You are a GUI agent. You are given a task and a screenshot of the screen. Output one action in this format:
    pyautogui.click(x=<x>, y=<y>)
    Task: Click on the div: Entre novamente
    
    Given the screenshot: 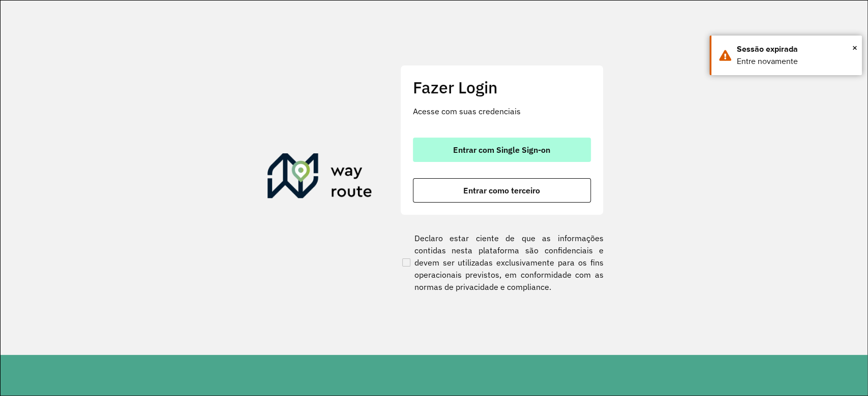 What is the action you would take?
    pyautogui.click(x=796, y=62)
    